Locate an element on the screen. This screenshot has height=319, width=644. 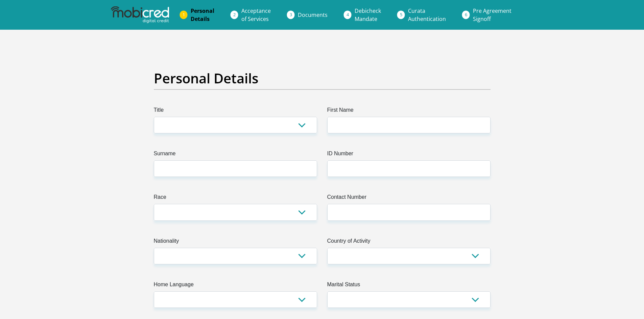
a: CurataAuthentication is located at coordinates (427, 15).